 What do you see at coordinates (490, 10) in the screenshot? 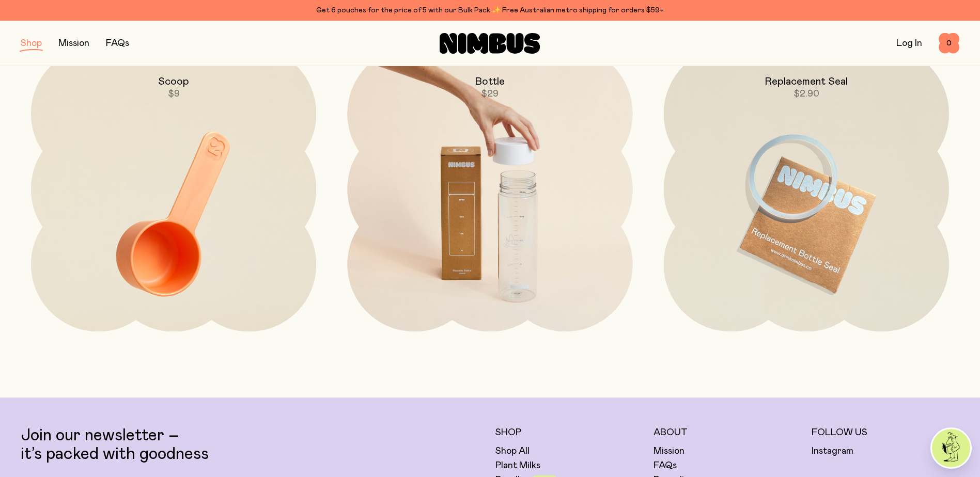
I see `div: Get 6 pouches for the price of 5 with our Bulk Pack ✨ Free Australian metro shipping for orders $59+` at bounding box center [490, 10].